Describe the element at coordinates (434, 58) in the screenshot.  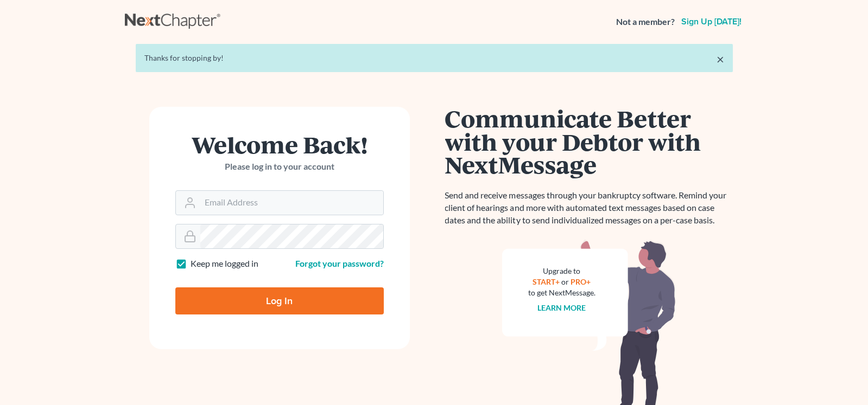
I see `div: Thanks for stopping by!` at that location.